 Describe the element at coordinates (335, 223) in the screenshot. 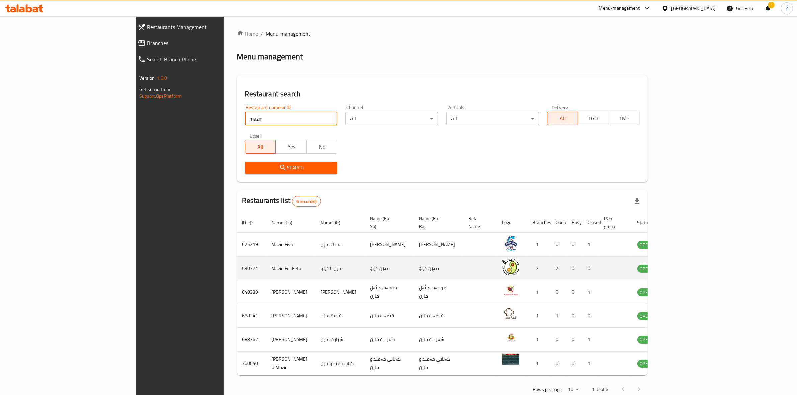

I see `span: Name (Ar)` at that location.